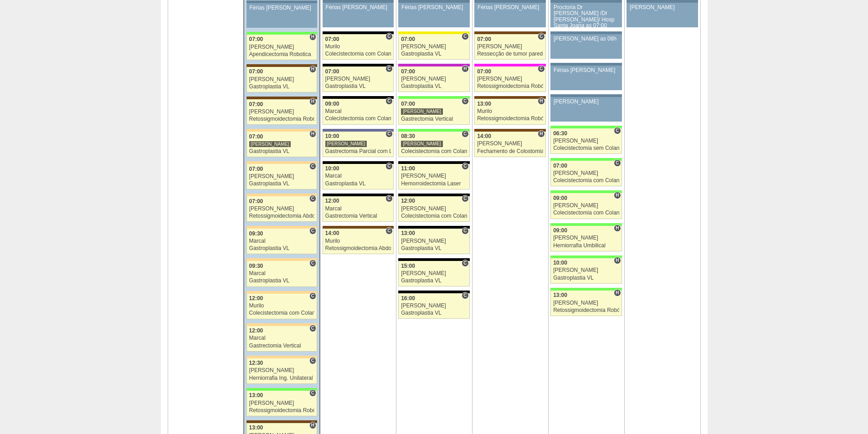  Describe the element at coordinates (433, 65) in the screenshot. I see `div: Key: Maria Braido` at that location.